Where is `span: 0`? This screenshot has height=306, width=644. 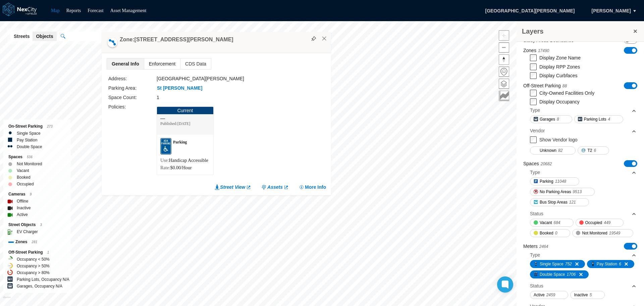
span: 0 is located at coordinates (556, 233).